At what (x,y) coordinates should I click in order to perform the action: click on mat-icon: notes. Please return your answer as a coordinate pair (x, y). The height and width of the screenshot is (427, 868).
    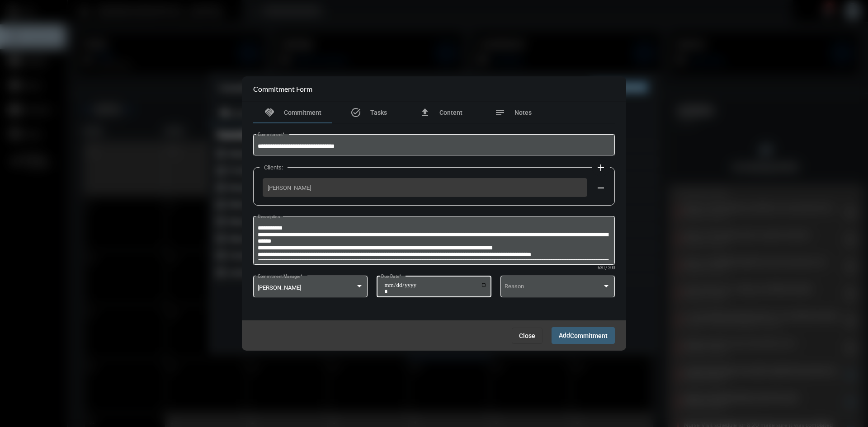
    Looking at the image, I should click on (500, 113).